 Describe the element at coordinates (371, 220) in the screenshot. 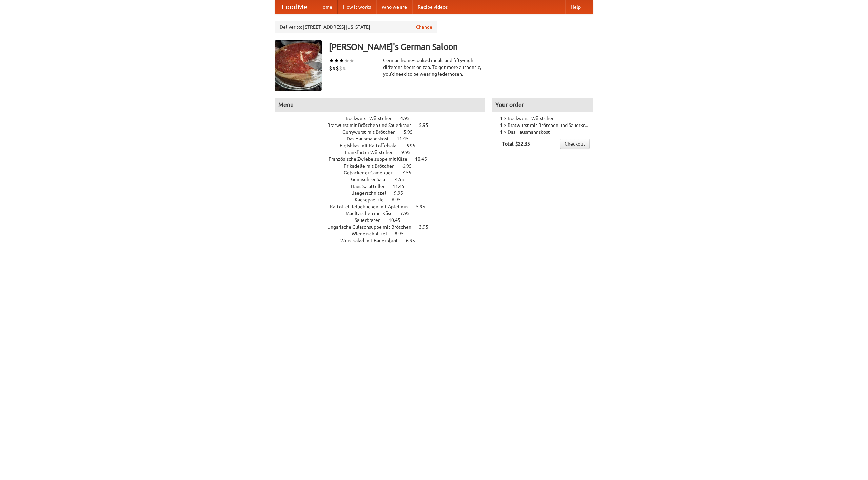

I see `span: Sauerbraten` at that location.